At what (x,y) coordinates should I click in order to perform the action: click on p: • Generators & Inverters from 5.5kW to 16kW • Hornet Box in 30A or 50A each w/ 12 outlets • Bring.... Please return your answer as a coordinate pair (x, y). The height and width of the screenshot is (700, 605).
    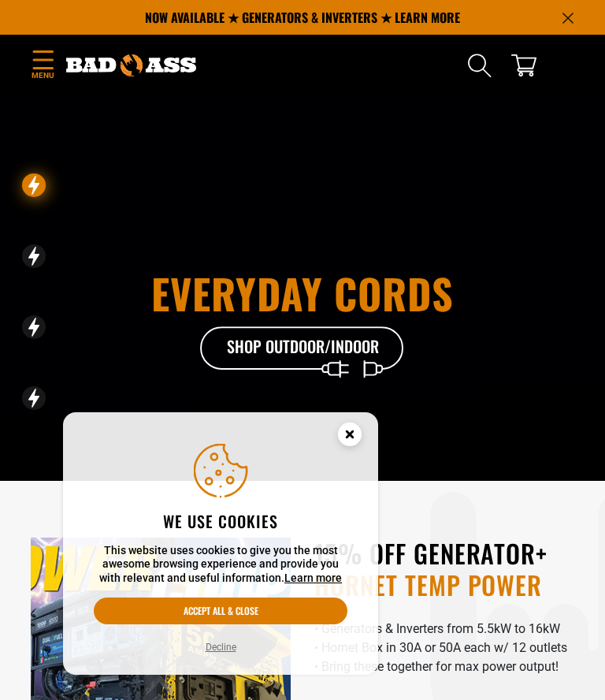
    Looking at the image, I should click on (444, 648).